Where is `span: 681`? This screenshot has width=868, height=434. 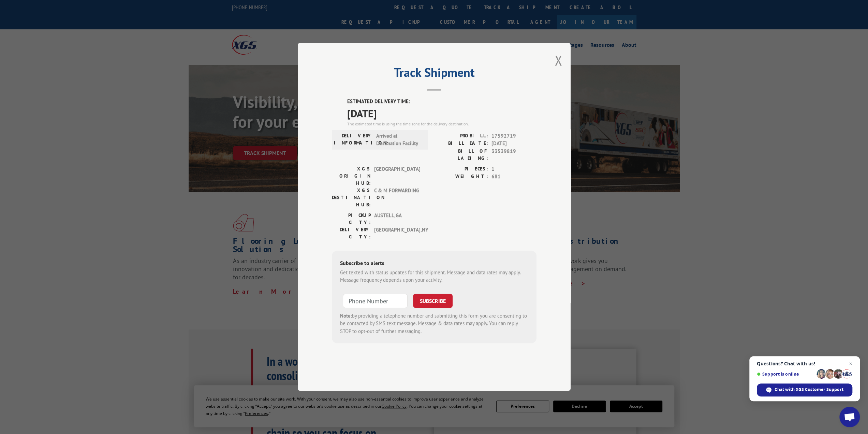 span: 681 is located at coordinates (514, 177).